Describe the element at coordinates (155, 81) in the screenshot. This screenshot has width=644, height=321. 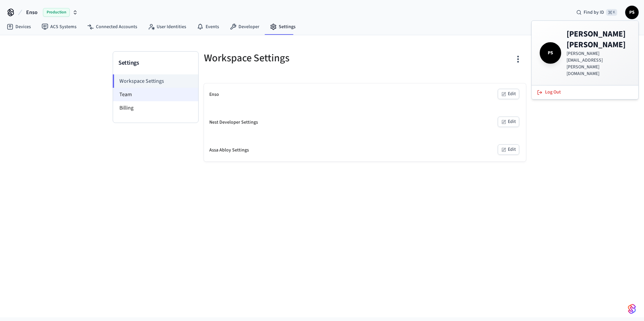
I see `li: Workspace Settings` at that location.